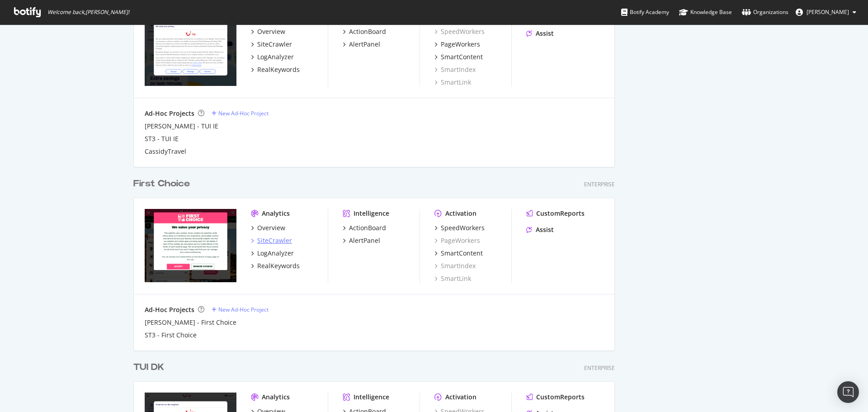  I want to click on div: Open Intercom Messenger, so click(848, 392).